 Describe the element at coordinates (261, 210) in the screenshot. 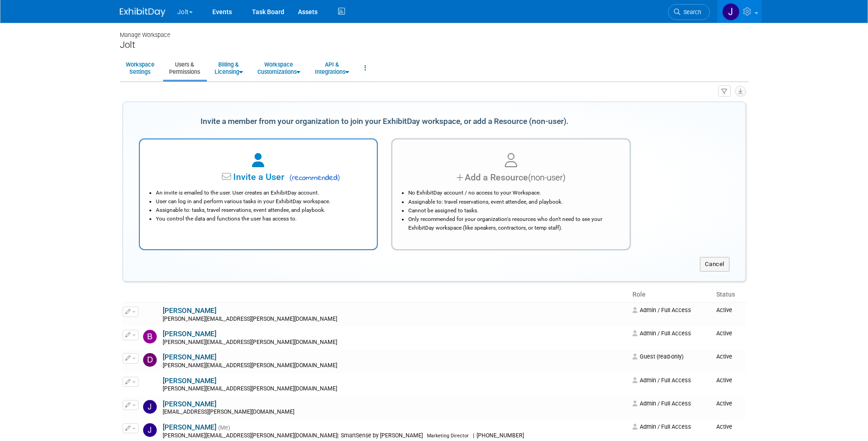

I see `li: Assignable to: tasks, travel reservations, event attendee, and playbook.` at that location.